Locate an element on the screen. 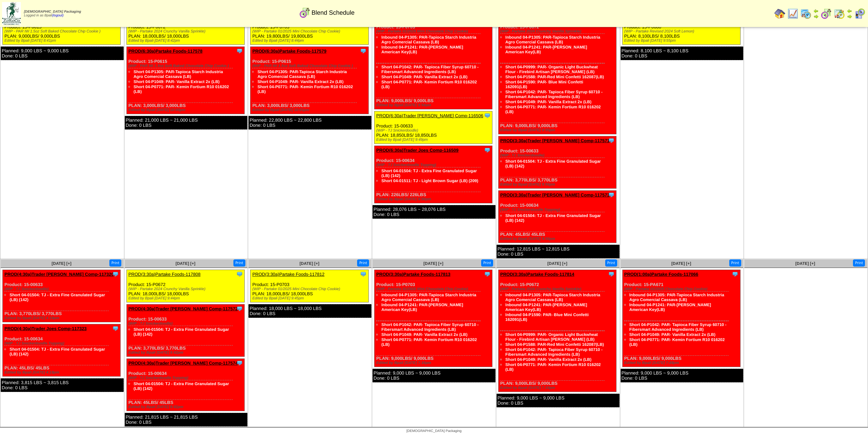 This screenshot has height=434, width=868. div: Product: 15-PA671 PLAN: 9,000LBS / 9,000LBS is located at coordinates (681, 318).